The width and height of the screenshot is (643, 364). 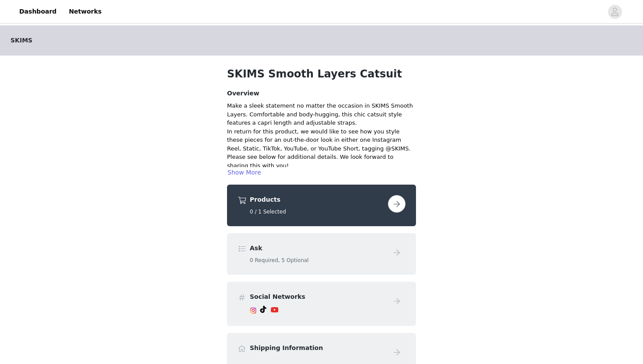 What do you see at coordinates (85, 11) in the screenshot?
I see `a: Networks` at bounding box center [85, 11].